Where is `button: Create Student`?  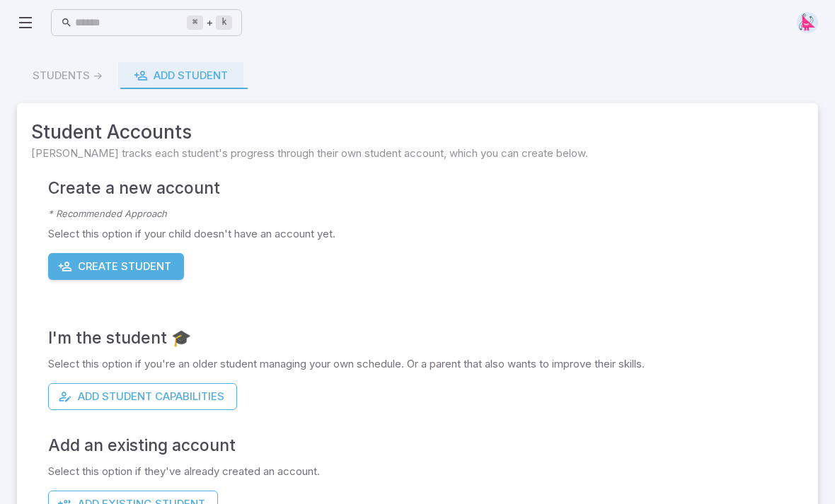
button: Create Student is located at coordinates (116, 266).